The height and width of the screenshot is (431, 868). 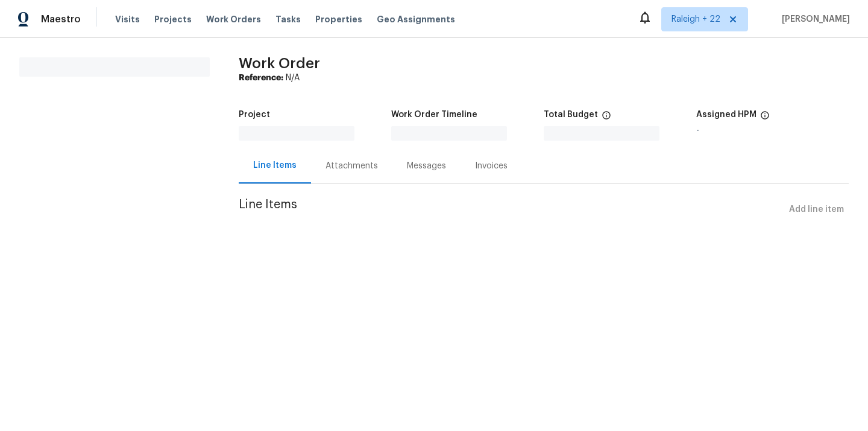 I want to click on span: Line Items, so click(x=511, y=209).